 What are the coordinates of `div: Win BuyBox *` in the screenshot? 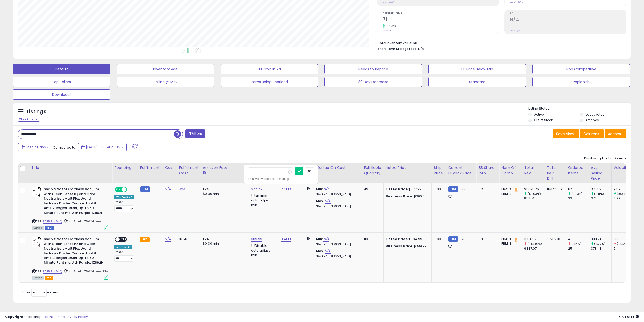 It's located at (125, 197).